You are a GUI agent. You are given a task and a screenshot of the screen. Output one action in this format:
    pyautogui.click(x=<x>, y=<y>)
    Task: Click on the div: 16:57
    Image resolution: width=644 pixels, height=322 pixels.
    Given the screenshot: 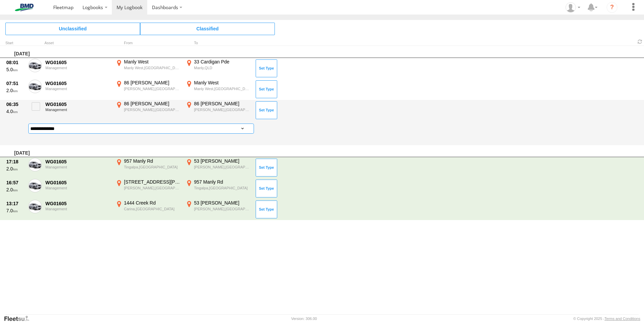 What is the action you would take?
    pyautogui.click(x=16, y=182)
    